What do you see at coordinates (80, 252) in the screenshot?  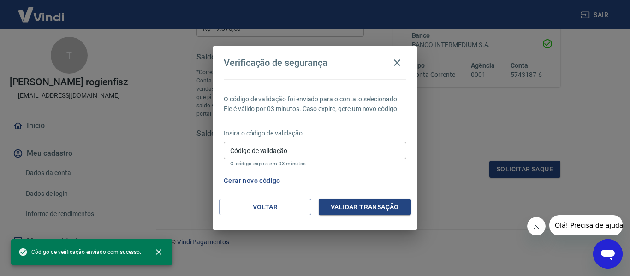 I see `span: Código de verificação enviado com sucesso.` at bounding box center [80, 252].